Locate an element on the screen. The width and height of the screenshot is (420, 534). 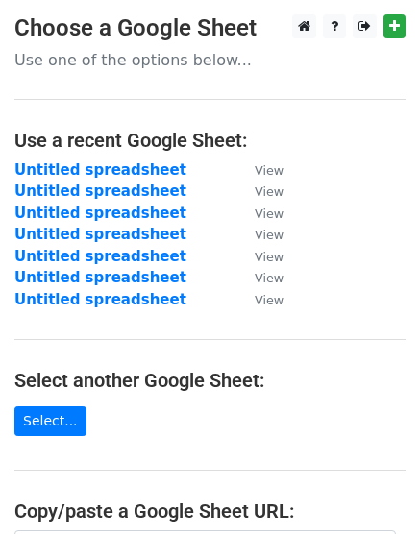
h4: Use a recent Google Sheet: is located at coordinates (209, 140).